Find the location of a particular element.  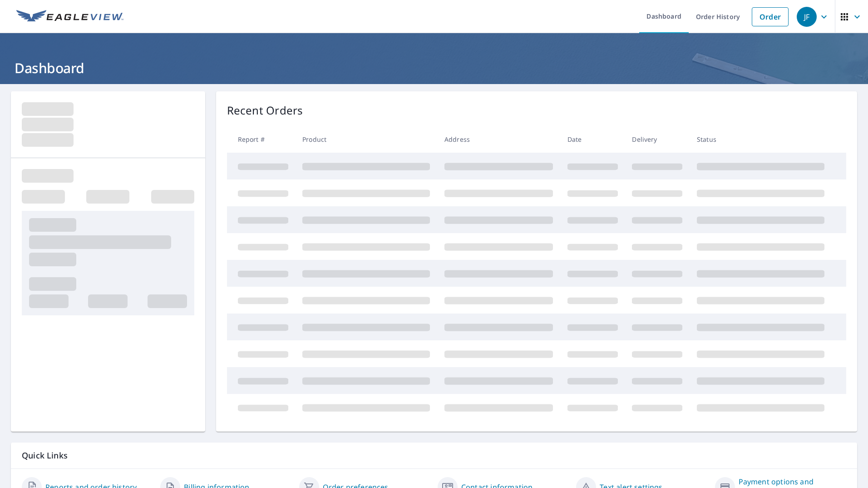

img: EV Logo is located at coordinates (70, 17).